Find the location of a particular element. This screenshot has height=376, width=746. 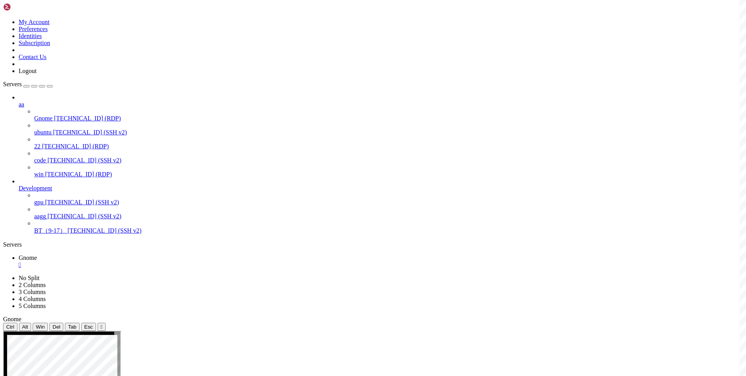

span: win is located at coordinates (39, 174).